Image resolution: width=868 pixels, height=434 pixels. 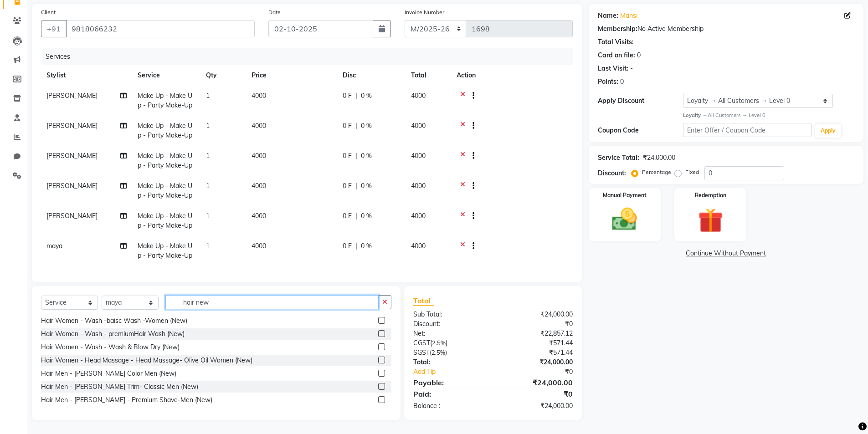 What do you see at coordinates (711, 220) in the screenshot?
I see `img: _gift.svg` at bounding box center [711, 220].